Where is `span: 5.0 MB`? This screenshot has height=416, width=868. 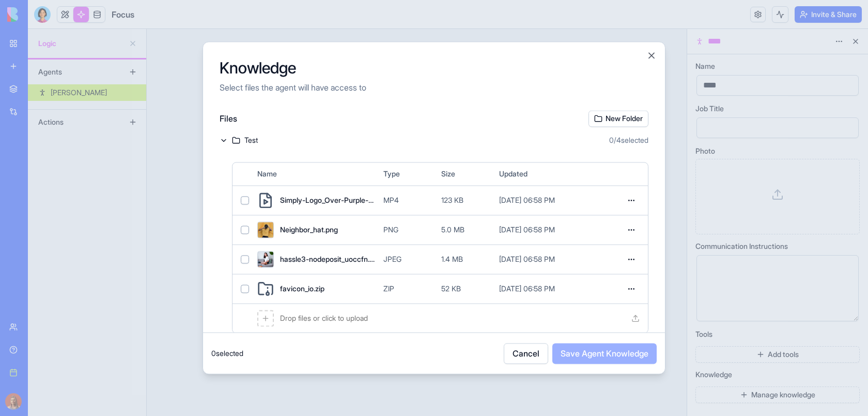
span: 5.0 MB is located at coordinates (453, 229).